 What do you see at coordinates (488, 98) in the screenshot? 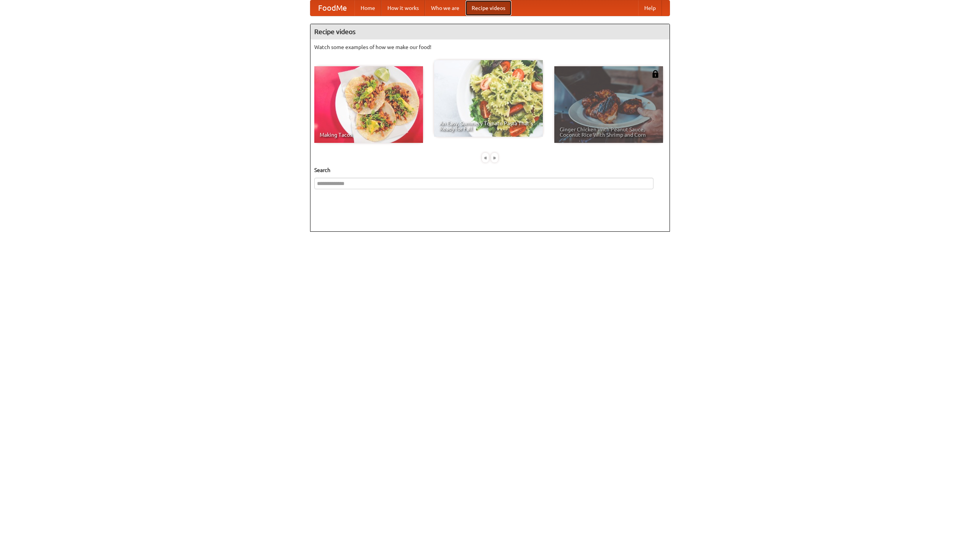
I see `a: An Easy, Summery Tomato Pasta That's Ready for Fall` at bounding box center [488, 98].